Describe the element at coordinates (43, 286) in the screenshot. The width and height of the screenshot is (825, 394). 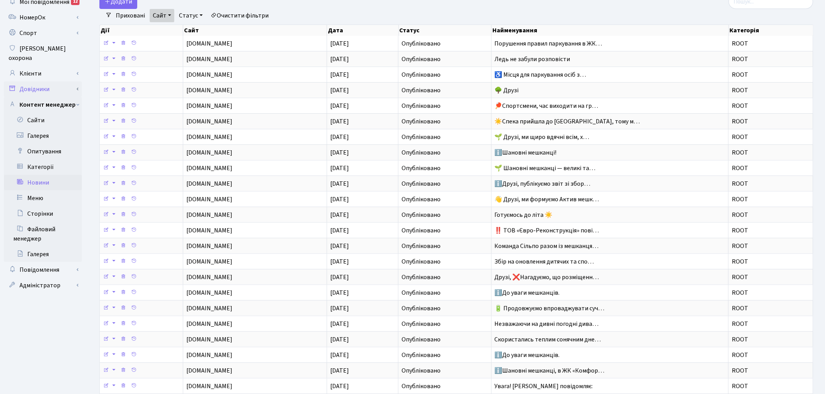
I see `a: Адміністратор` at that location.